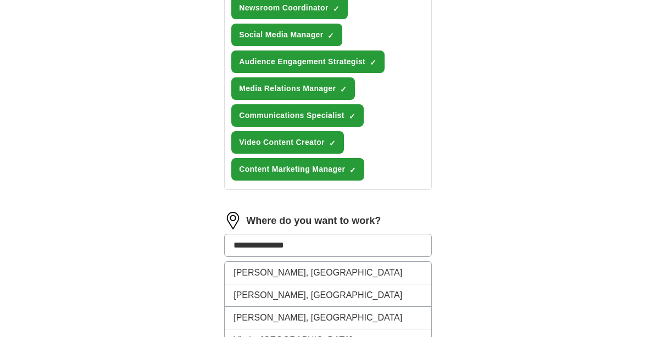  Describe the element at coordinates (287, 88) in the screenshot. I see `span: Media Relations Manager` at that location.